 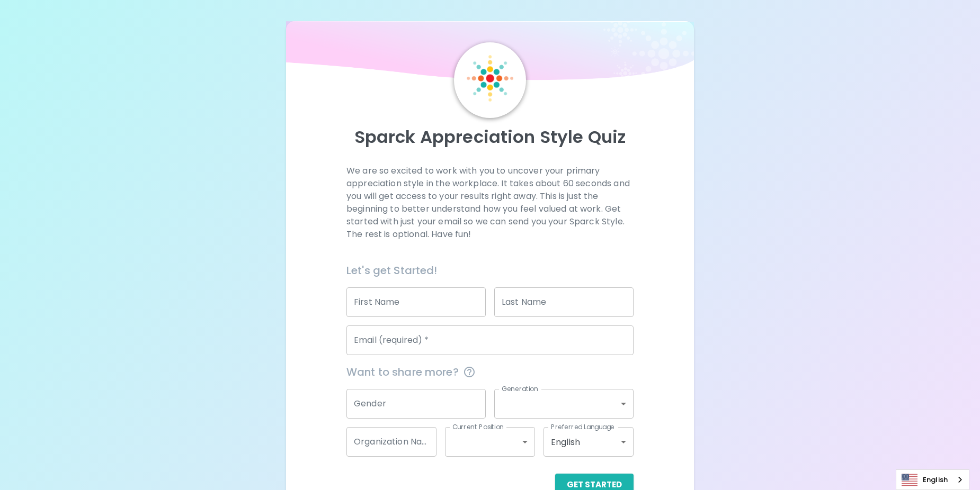 What do you see at coordinates (469, 372) in the screenshot?
I see `svg: This information is completely confidential and only used for aggregated appreciation studies at ...` at bounding box center [469, 372].